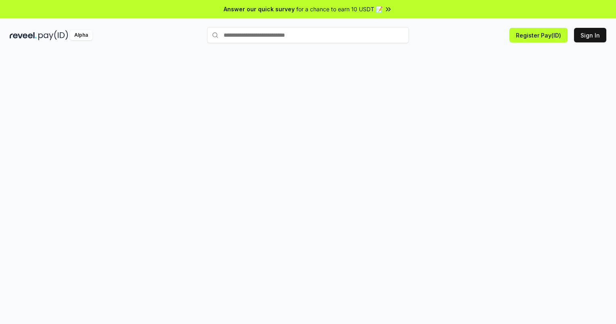 This screenshot has width=616, height=324. What do you see at coordinates (23, 35) in the screenshot?
I see `img: reveel_dark` at bounding box center [23, 35].